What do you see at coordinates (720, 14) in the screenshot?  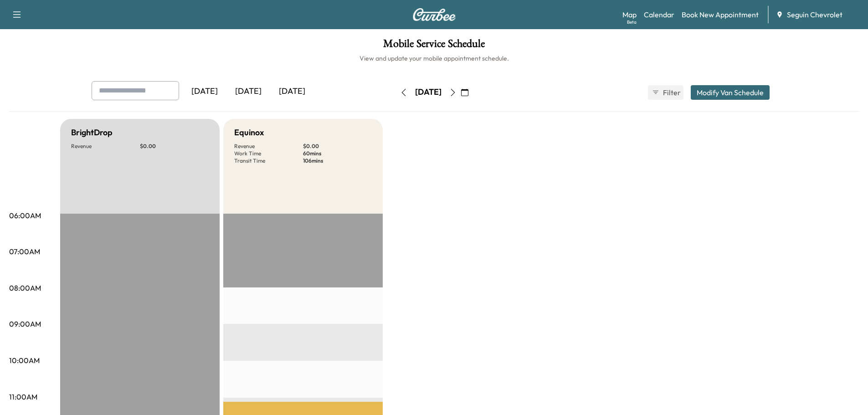 I see `a: Book New Appointment` at bounding box center [720, 14].